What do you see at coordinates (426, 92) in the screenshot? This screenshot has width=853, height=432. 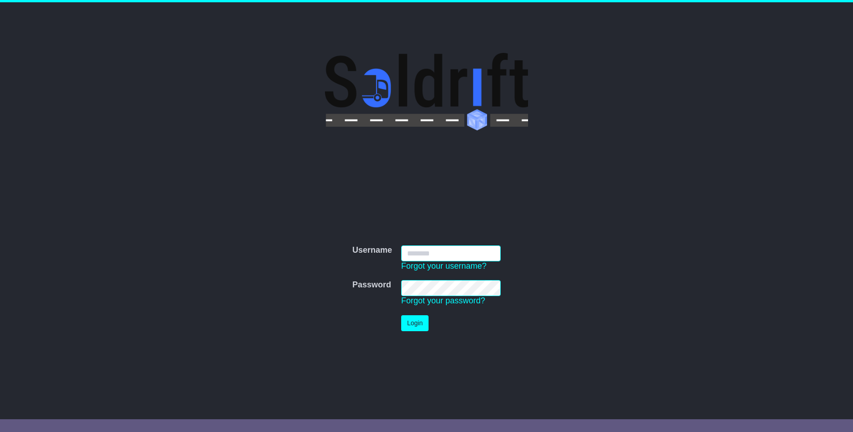 I see `img: Soldrift Pty Ltd` at bounding box center [426, 92].